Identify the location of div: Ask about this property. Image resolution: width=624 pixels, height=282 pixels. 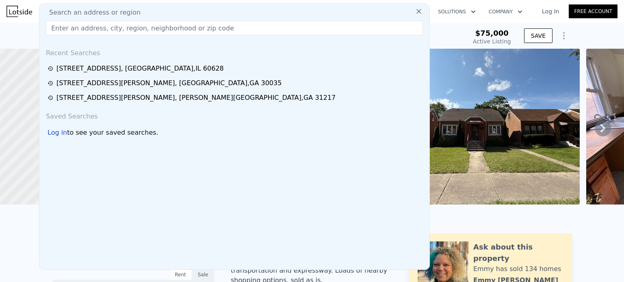
(518, 253).